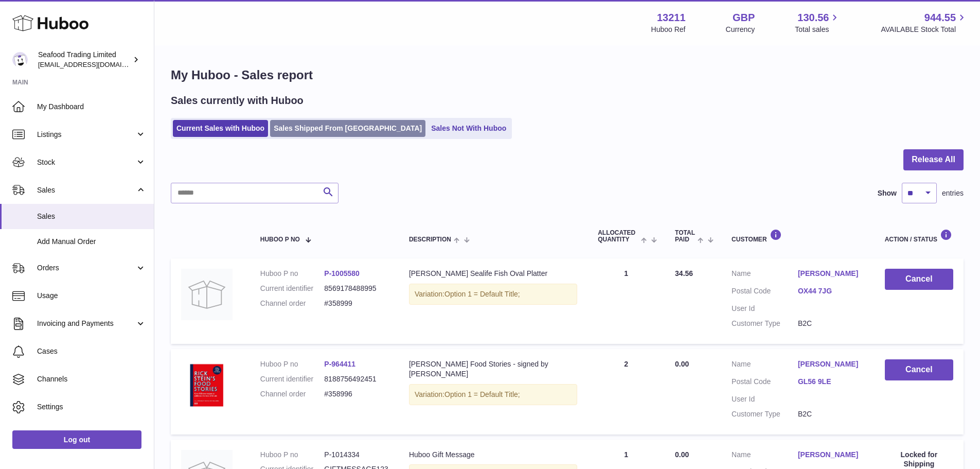 This screenshot has height=469, width=980. Describe the element at coordinates (91, 295) in the screenshot. I see `span: Usage` at that location.